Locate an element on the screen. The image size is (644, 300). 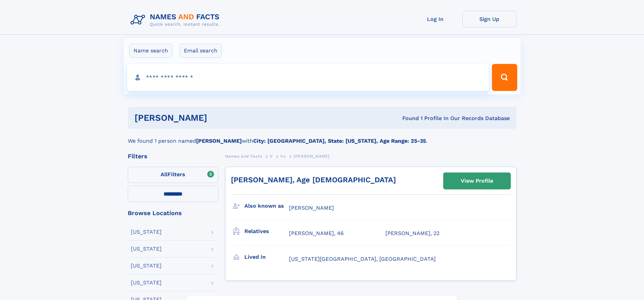
h3: Lived in is located at coordinates (267, 257).